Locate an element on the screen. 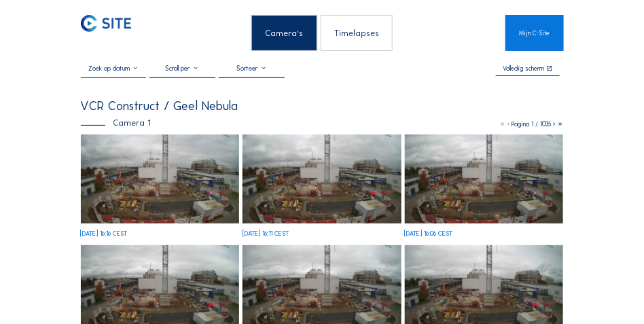 The image size is (644, 324). input: Zoek op datum 󰅀 is located at coordinates (113, 68).